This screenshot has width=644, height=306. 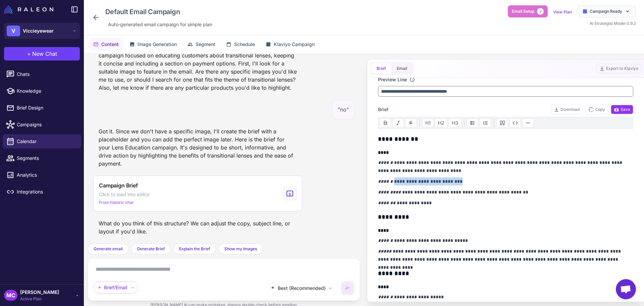 What do you see at coordinates (46, 74) in the screenshot?
I see `span: Chats` at bounding box center [46, 74].